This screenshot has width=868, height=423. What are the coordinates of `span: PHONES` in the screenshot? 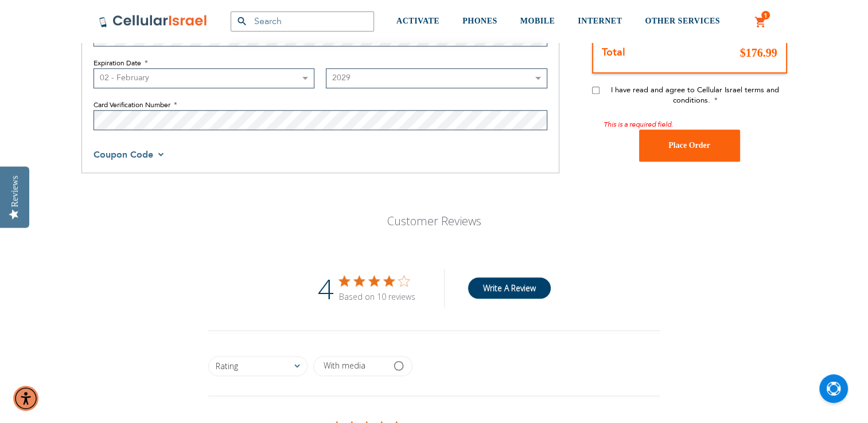 It's located at (479, 21).